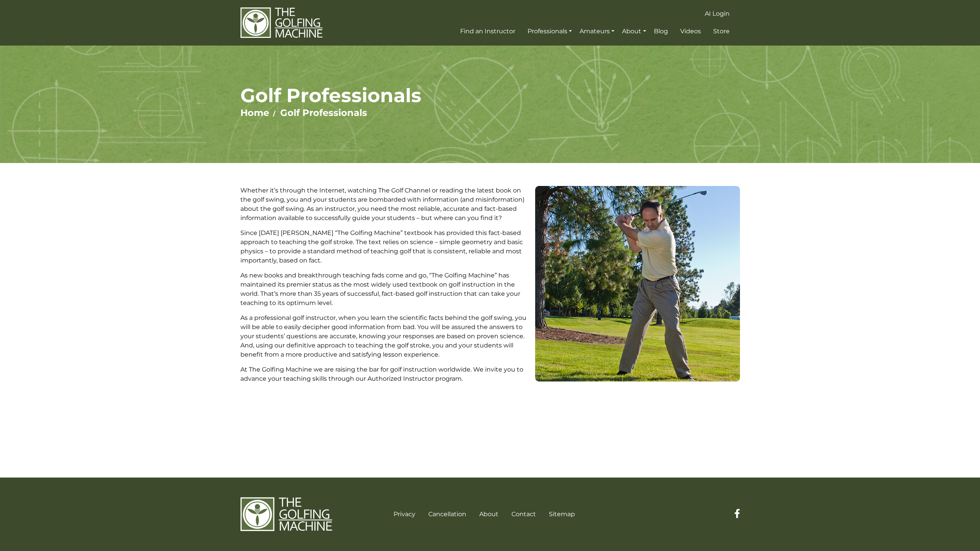 Image resolution: width=980 pixels, height=551 pixels. What do you see at coordinates (691, 32) in the screenshot?
I see `a: Videos` at bounding box center [691, 32].